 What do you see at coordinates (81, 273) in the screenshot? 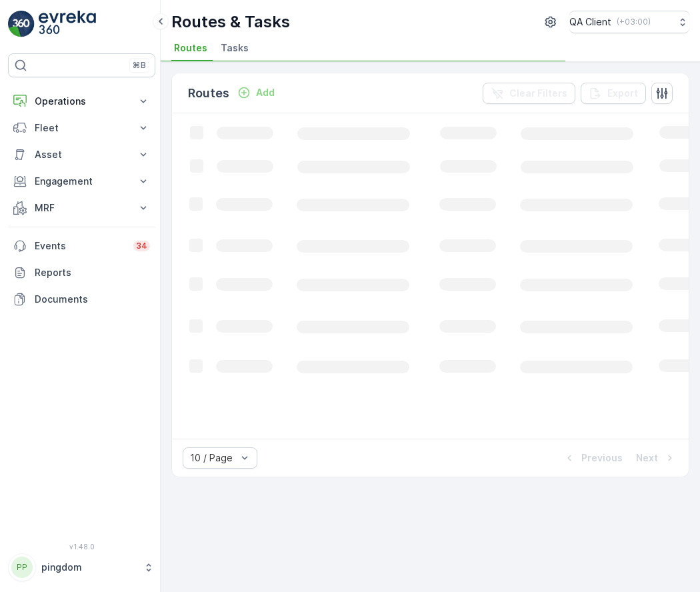
I see `a: Reports` at bounding box center [81, 273].